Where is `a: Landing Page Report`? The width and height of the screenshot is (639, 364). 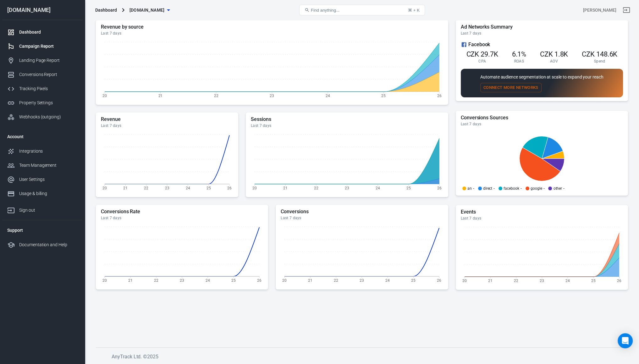
a: Landing Page Report is located at coordinates (43, 61).